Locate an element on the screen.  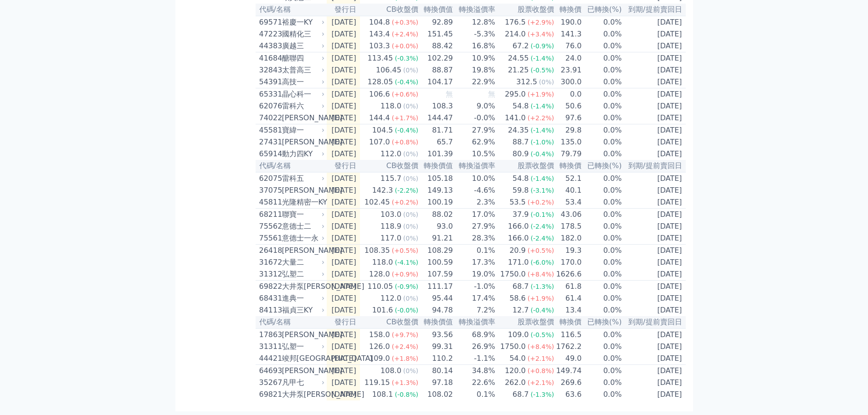
td: 100.59 is located at coordinates (436, 262).